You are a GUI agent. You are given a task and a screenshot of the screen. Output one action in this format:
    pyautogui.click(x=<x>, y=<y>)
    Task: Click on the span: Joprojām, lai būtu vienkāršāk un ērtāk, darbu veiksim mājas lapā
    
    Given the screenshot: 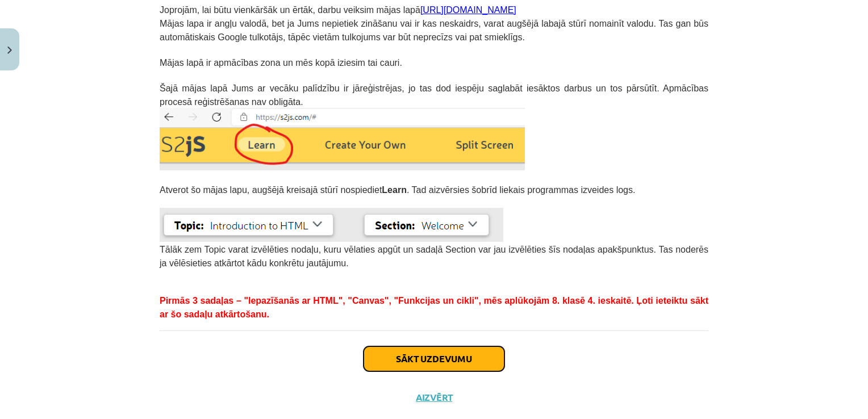 What is the action you would take?
    pyautogui.click(x=338, y=9)
    